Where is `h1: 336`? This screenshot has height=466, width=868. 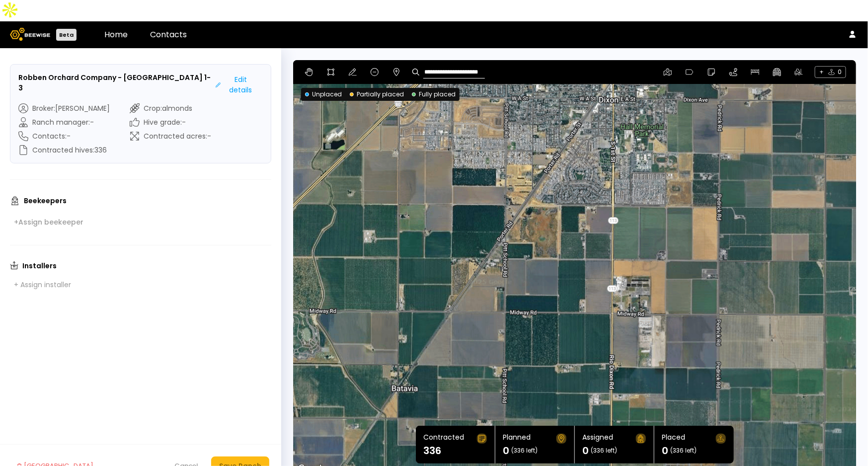
h1: 336 is located at coordinates (432, 451).